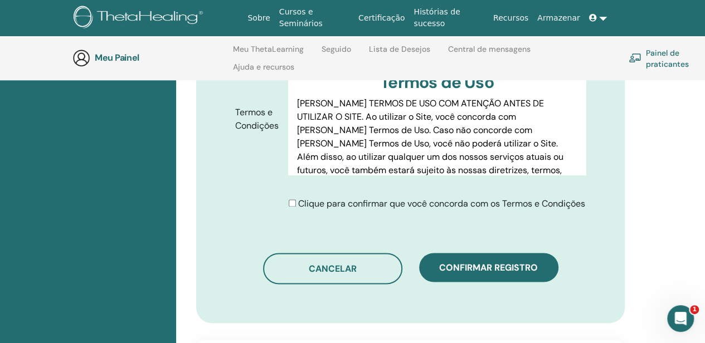  I want to click on font: Armazenar, so click(558, 18).